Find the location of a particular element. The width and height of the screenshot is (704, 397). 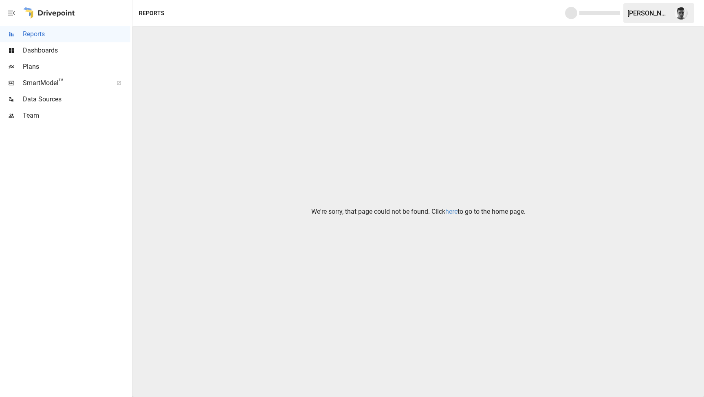

span: SmartModel is located at coordinates (65, 83).